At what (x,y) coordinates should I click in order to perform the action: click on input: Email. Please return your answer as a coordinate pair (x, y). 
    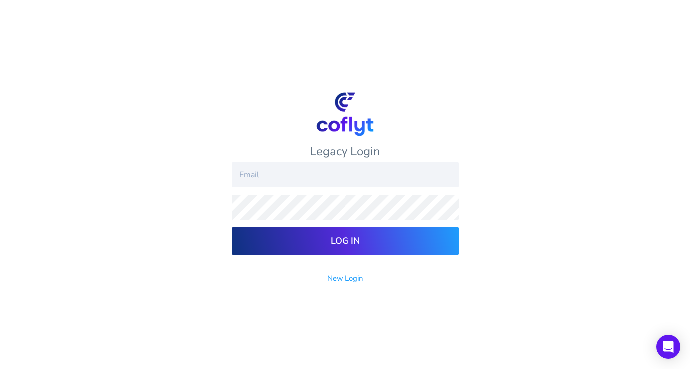
    Looking at the image, I should click on (345, 175).